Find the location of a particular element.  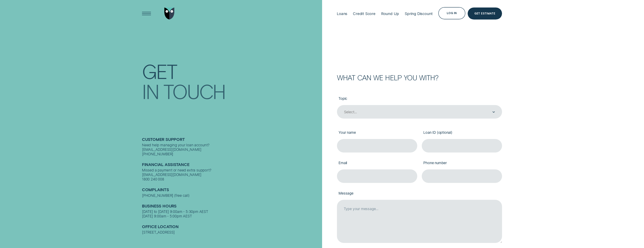

div: Spring Discount is located at coordinates (419, 14).